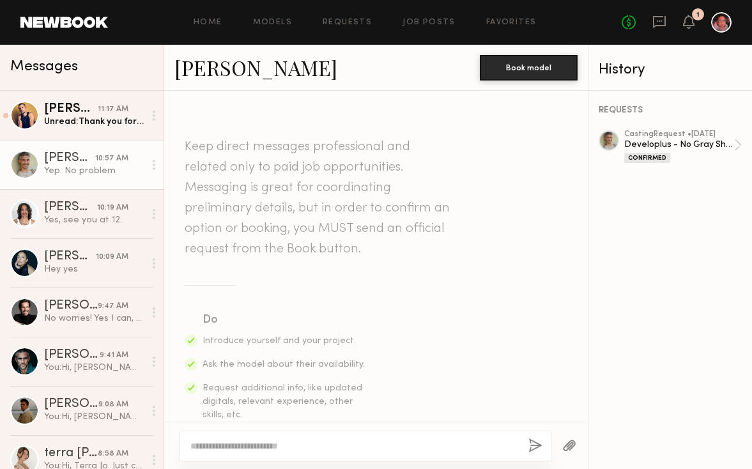 The height and width of the screenshot is (469, 752). Describe the element at coordinates (679, 144) in the screenshot. I see `div: Developlus - No Gray Shampoo` at that location.